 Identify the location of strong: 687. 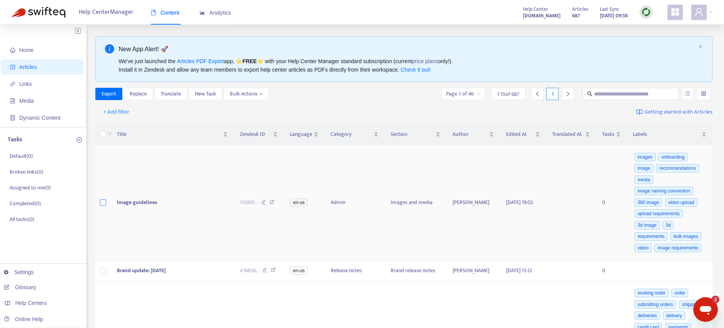
(576, 16).